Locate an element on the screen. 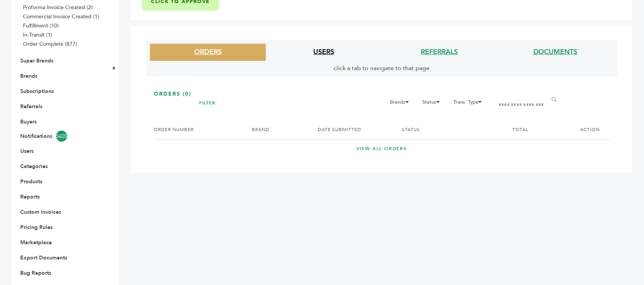 The image size is (644, 285). span: 5425 is located at coordinates (61, 136).